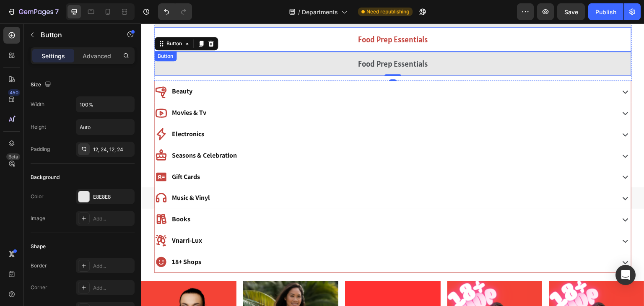 This screenshot has width=644, height=306. What do you see at coordinates (40, 149) in the screenshot?
I see `div: Padding` at bounding box center [40, 149].